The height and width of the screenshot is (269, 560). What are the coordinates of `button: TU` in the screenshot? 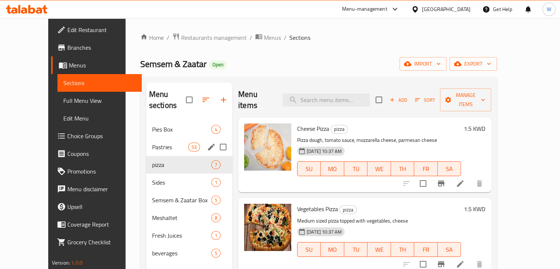 It's located at (356, 169).